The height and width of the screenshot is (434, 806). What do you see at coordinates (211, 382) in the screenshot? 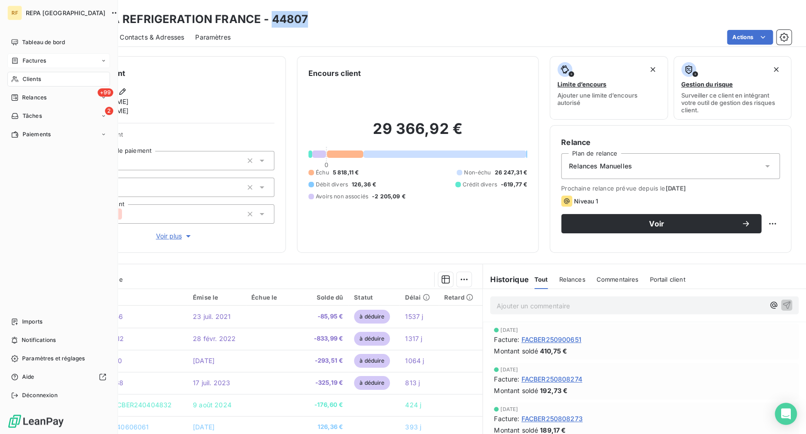
I see `span: 17 juil. 2023` at bounding box center [211, 382].